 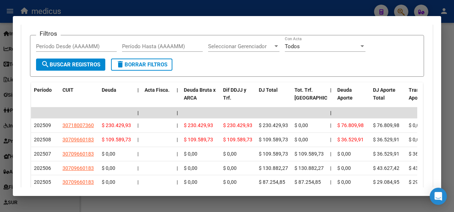 I want to click on span: DJ Total, so click(x=268, y=90).